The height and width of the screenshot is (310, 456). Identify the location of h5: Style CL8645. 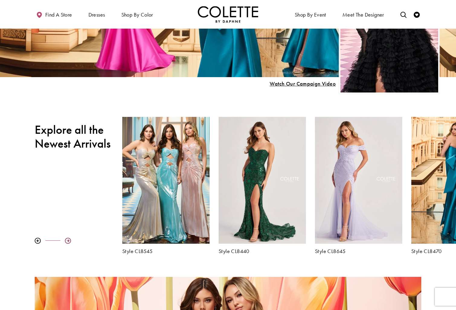
(358, 252).